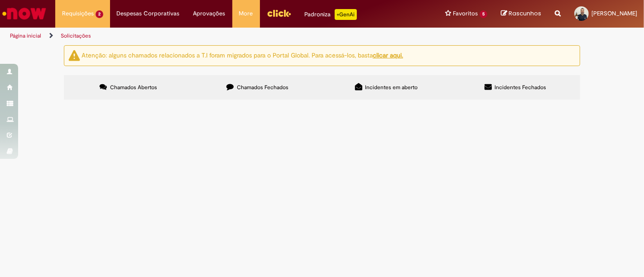 This screenshot has height=277, width=644. I want to click on img: click_logo_yellow_360x200.png, so click(279, 13).